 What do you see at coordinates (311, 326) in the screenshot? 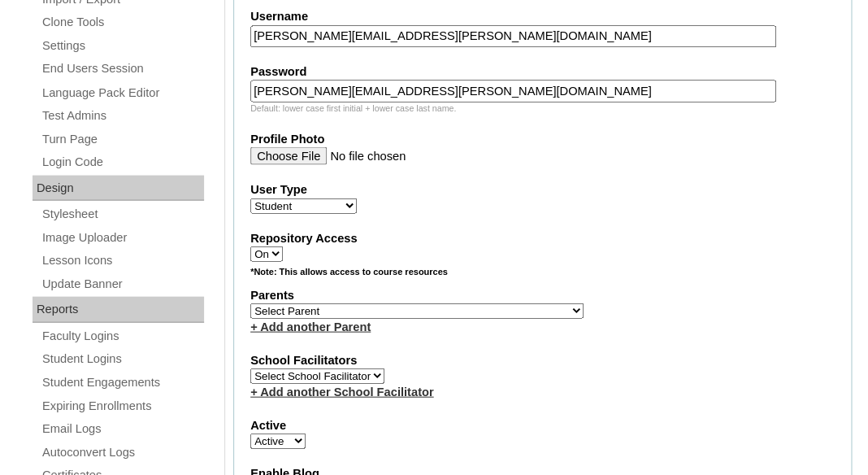
I see `a: + Add another Parent` at bounding box center [311, 326].